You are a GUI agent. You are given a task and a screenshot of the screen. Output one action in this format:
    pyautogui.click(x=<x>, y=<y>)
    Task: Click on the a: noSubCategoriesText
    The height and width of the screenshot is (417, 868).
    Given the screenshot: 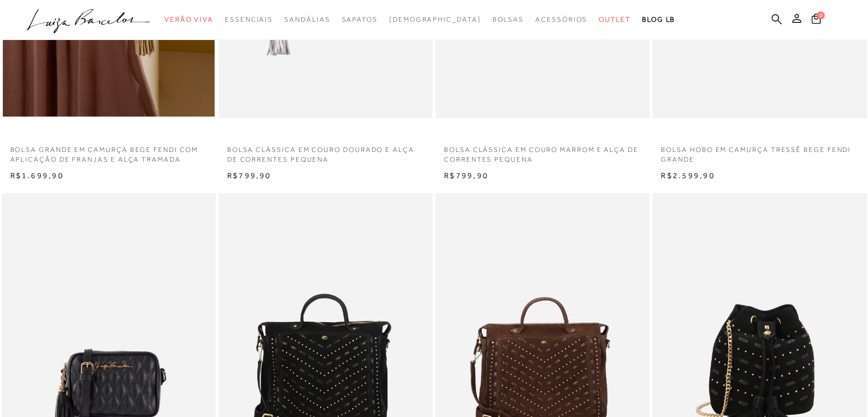 What is the action you would take?
    pyautogui.click(x=435, y=19)
    